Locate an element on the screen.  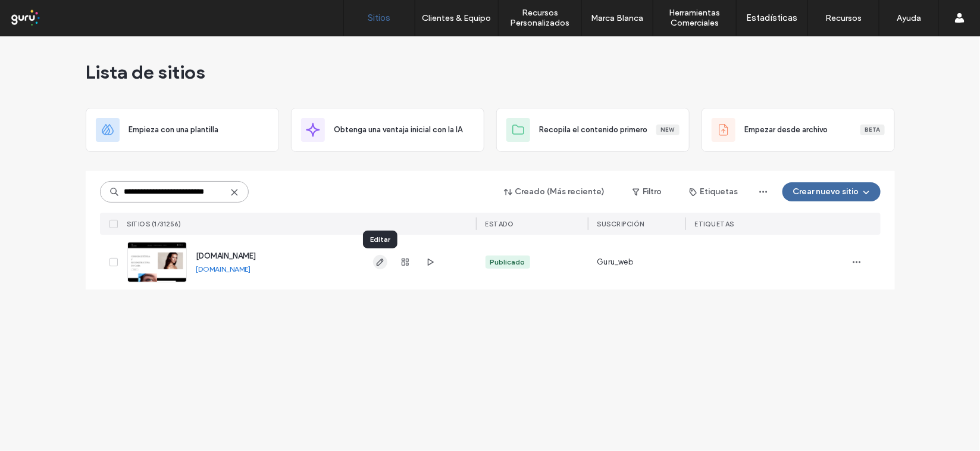
span: Suscripción is located at coordinates (621, 224).